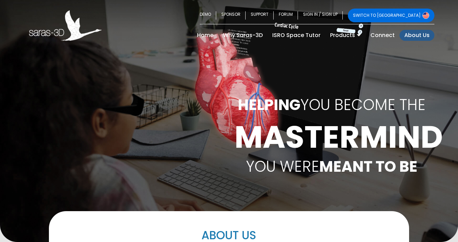 The image size is (458, 242). I want to click on a: About Us, so click(417, 35).